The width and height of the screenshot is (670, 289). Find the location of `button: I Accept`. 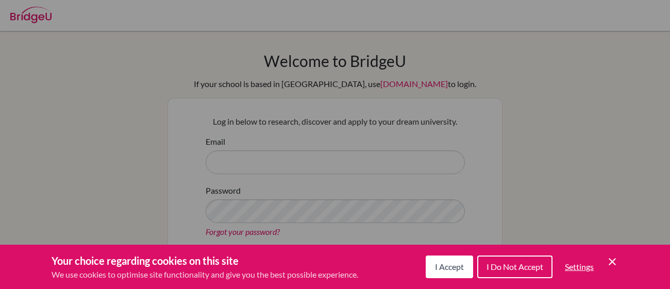

button: I Accept is located at coordinates (449, 267).